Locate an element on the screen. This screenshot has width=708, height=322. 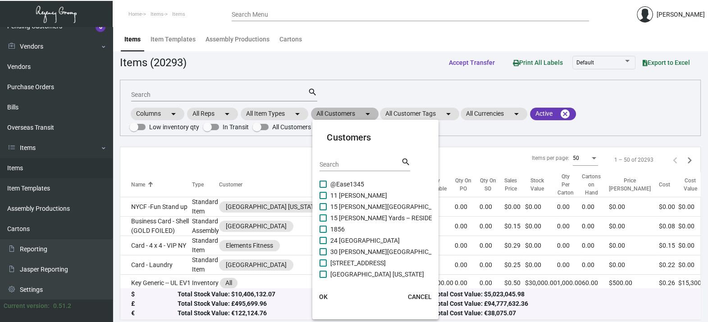
span: @Ease1345 is located at coordinates (347, 184).